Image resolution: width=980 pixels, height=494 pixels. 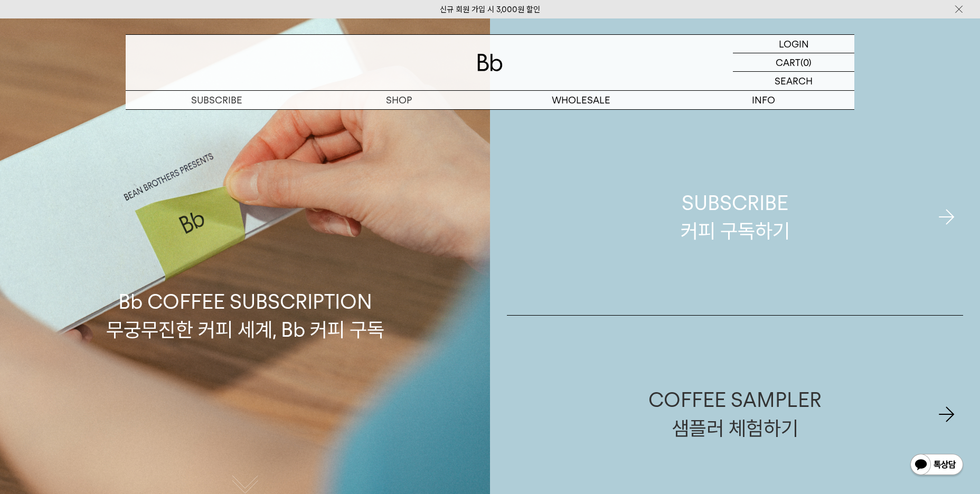 What do you see at coordinates (490, 62) in the screenshot?
I see `img: 로고` at bounding box center [490, 62].